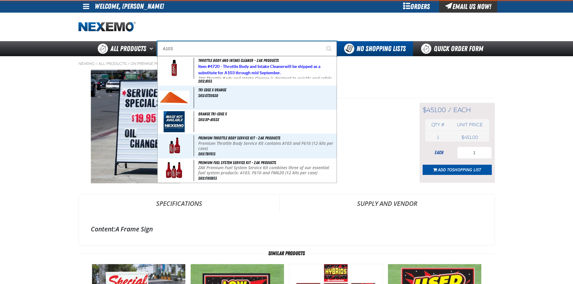  What do you see at coordinates (349, 91) in the screenshot?
I see `p: SKU:` at bounding box center [349, 91].